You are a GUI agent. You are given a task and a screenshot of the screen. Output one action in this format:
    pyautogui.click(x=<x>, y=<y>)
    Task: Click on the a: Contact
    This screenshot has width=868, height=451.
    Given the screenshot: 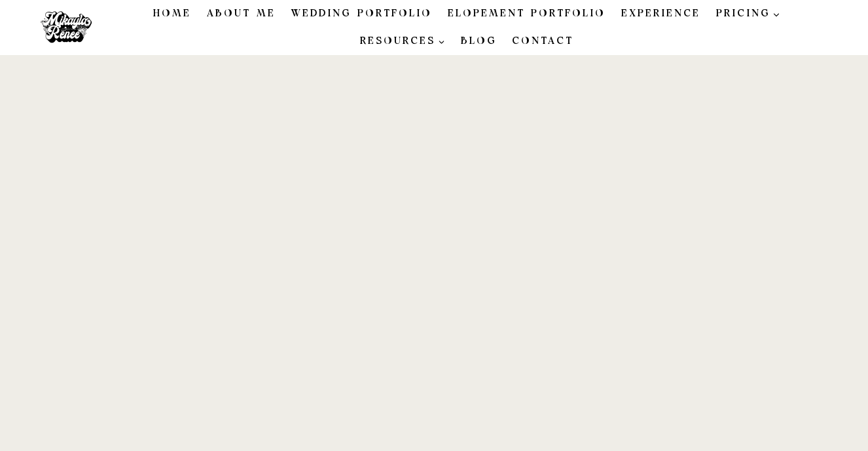 What is the action you would take?
    pyautogui.click(x=543, y=41)
    